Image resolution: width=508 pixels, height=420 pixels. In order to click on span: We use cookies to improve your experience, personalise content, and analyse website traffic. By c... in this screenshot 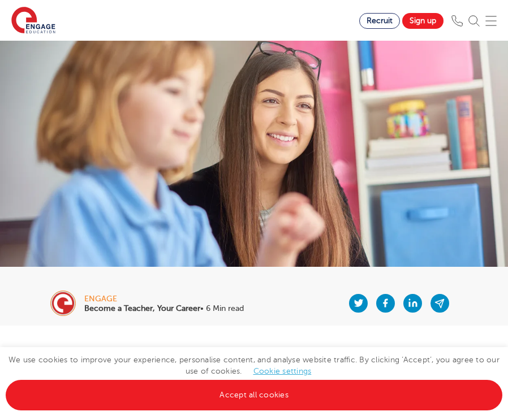, I will do `click(254, 377)`.